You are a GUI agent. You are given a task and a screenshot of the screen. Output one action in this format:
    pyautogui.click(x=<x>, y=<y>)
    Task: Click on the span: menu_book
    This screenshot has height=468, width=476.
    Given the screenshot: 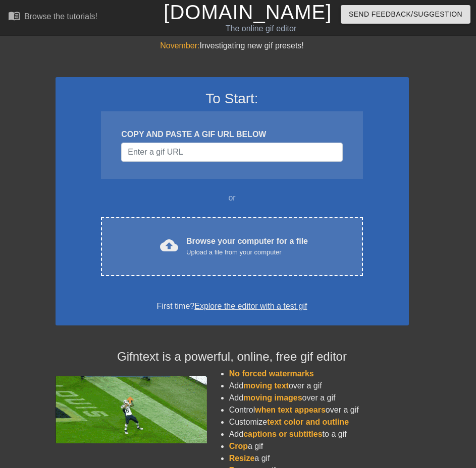 What is the action you would take?
    pyautogui.click(x=14, y=16)
    